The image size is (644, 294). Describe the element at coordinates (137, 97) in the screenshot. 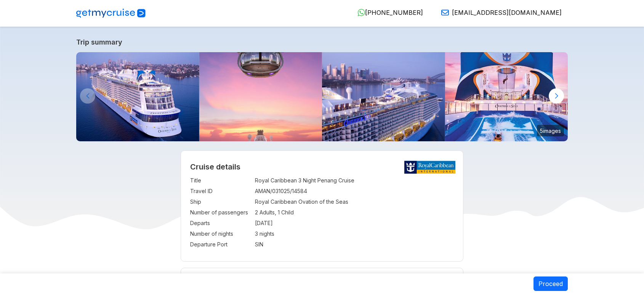

I see `img: ovation-exterior-back-aerial-sunset-port-ship.jpg` at that location.